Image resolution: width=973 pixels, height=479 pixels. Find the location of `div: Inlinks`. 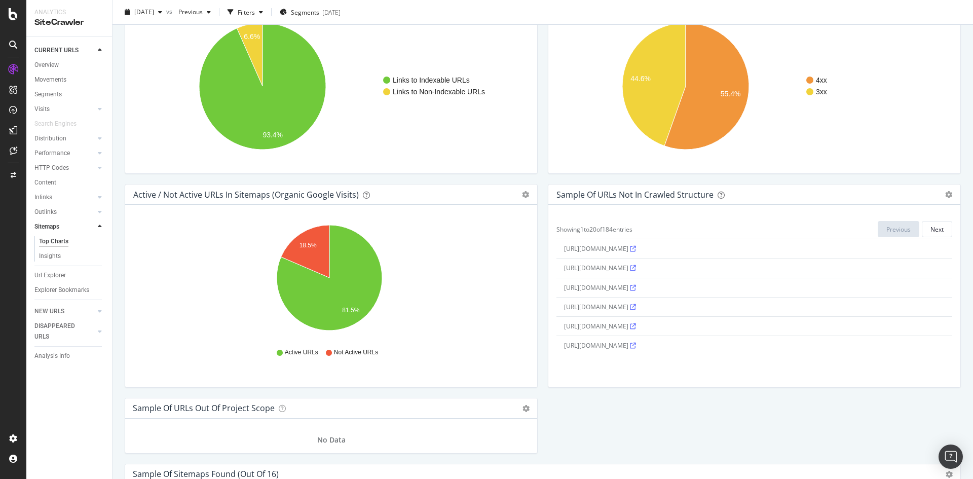

div: Inlinks is located at coordinates (43, 197).